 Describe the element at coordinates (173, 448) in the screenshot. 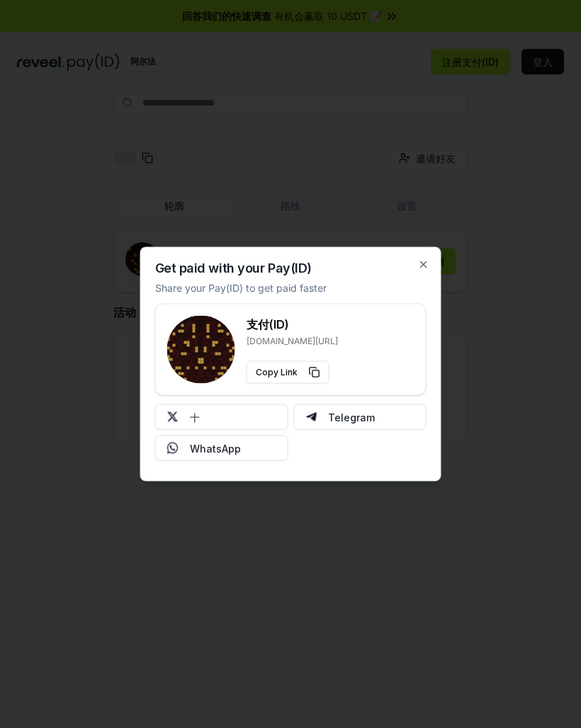

I see `img: Whatsapp` at that location.